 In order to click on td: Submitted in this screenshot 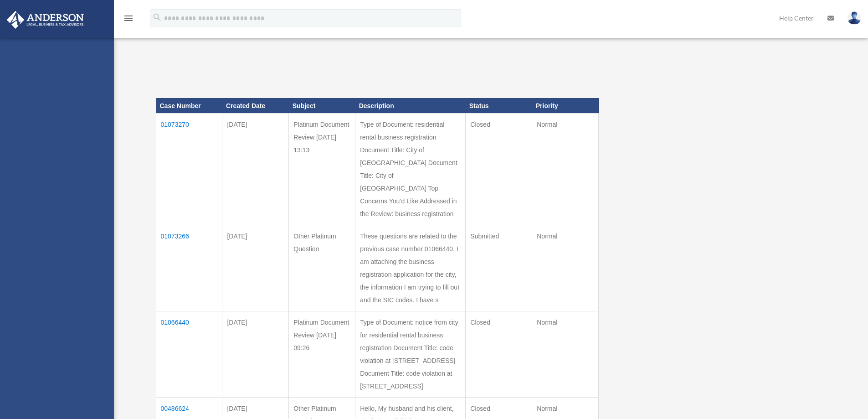, I will do `click(499, 268)`.